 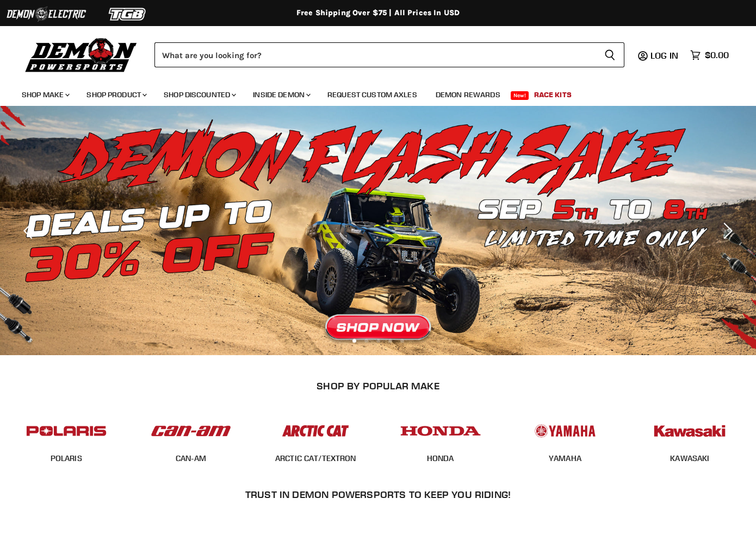 What do you see at coordinates (709, 55) in the screenshot?
I see `a: $0.00` at bounding box center [709, 55].